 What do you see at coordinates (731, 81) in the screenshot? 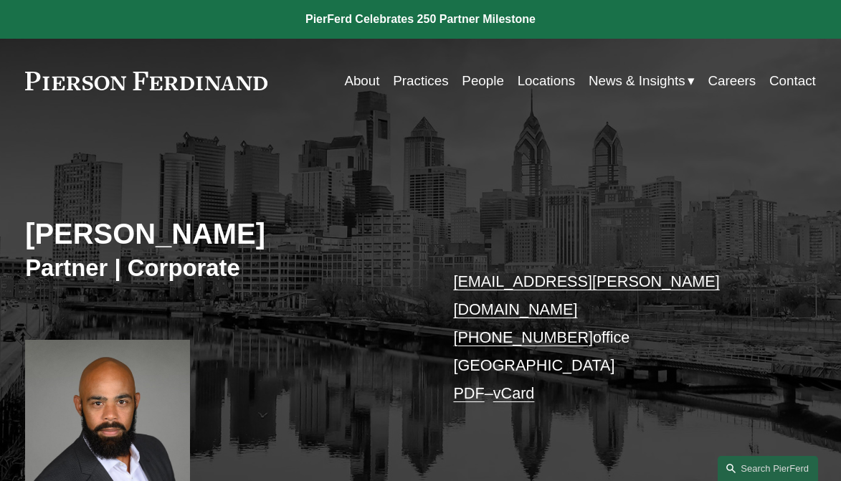
I see `a: Careers` at bounding box center [731, 81].